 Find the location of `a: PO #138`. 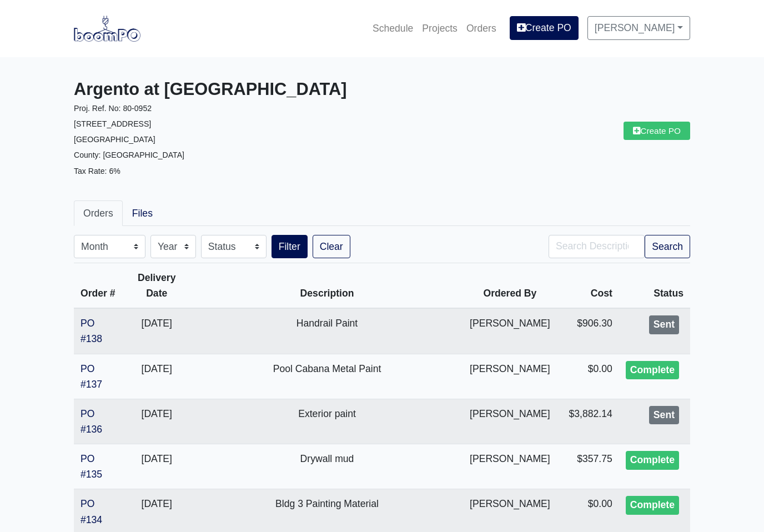

a: PO #138 is located at coordinates (91, 331).